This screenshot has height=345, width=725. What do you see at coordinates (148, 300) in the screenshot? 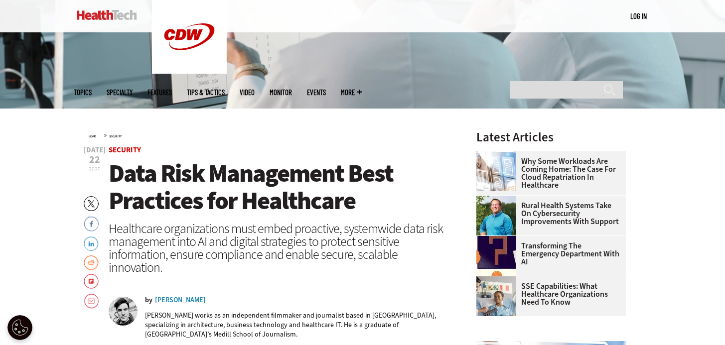
I see `span: by` at bounding box center [148, 300].